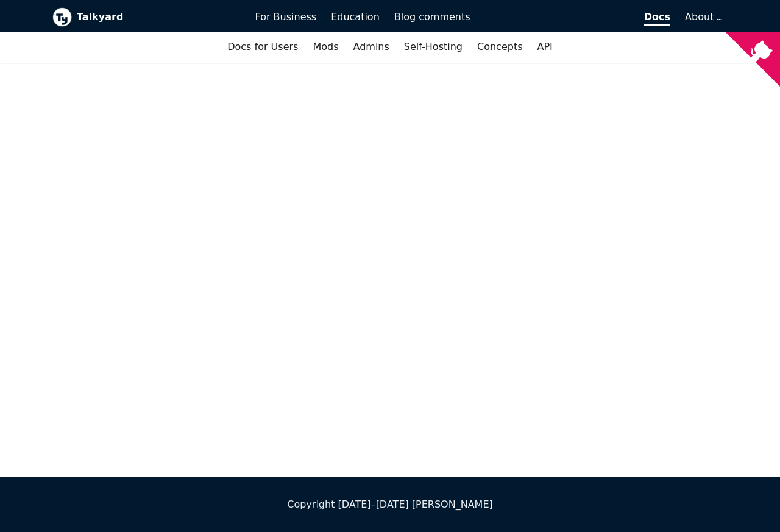 The height and width of the screenshot is (532, 780). I want to click on span: About, so click(703, 16).